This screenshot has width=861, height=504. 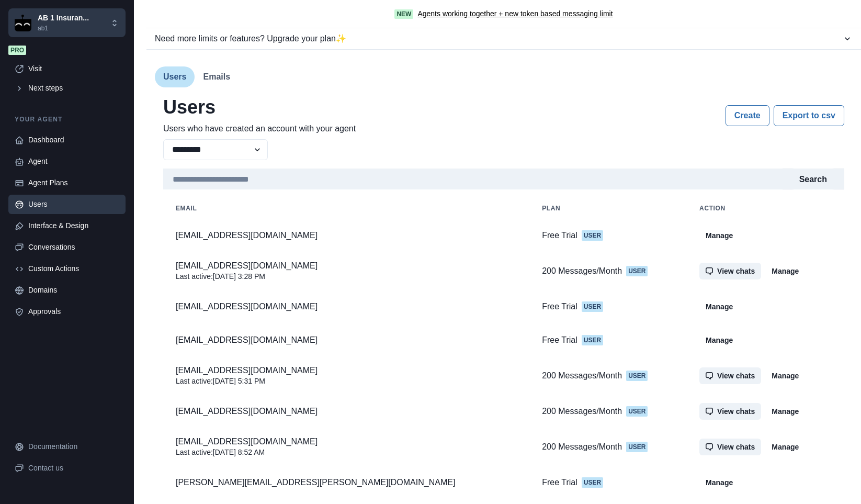 What do you see at coordinates (74, 182) in the screenshot?
I see `div: Agent Plans` at bounding box center [74, 182].